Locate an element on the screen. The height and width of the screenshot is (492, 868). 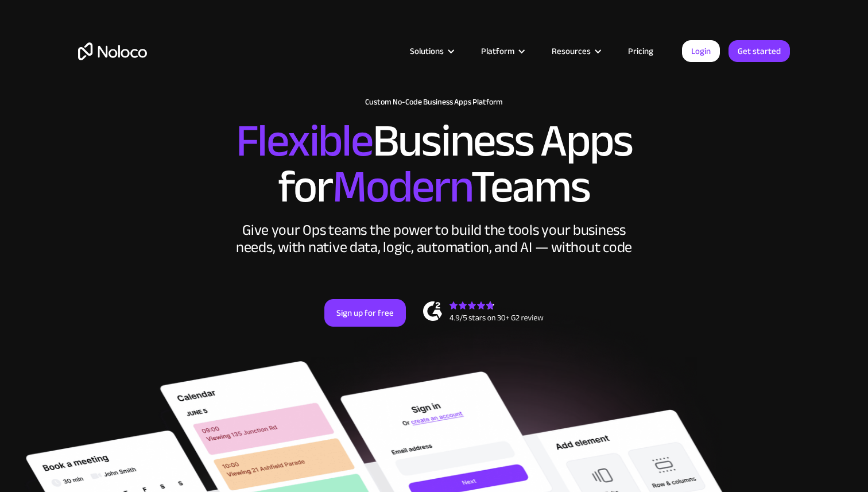
a: Get started is located at coordinates (758, 51).